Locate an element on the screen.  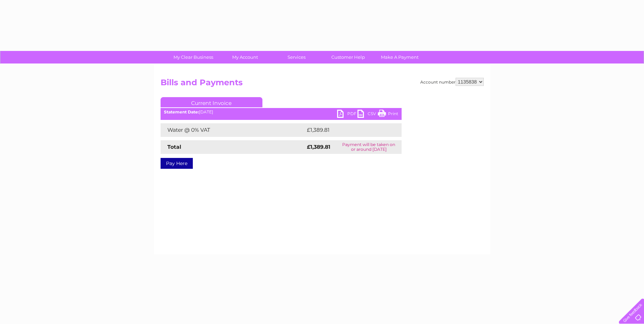
a: Pay Here is located at coordinates (177, 164).